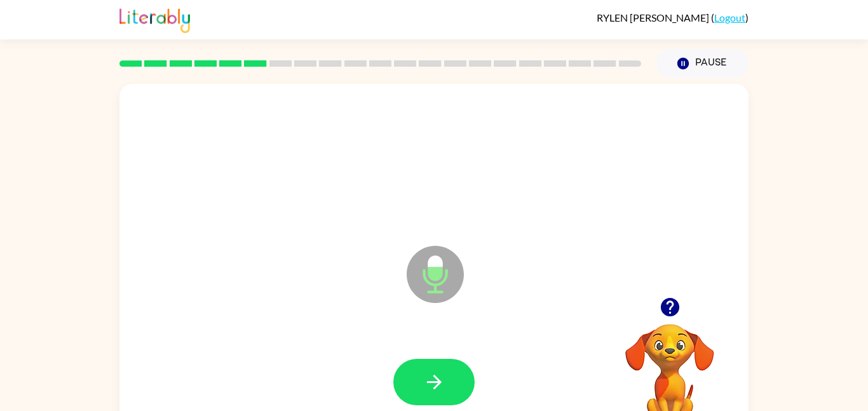  I want to click on img: Literably, so click(155, 19).